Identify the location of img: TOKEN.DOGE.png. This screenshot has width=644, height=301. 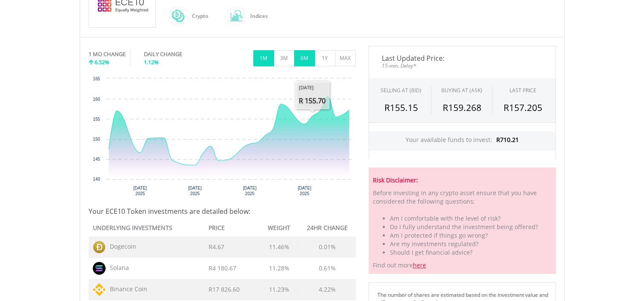
(99, 247).